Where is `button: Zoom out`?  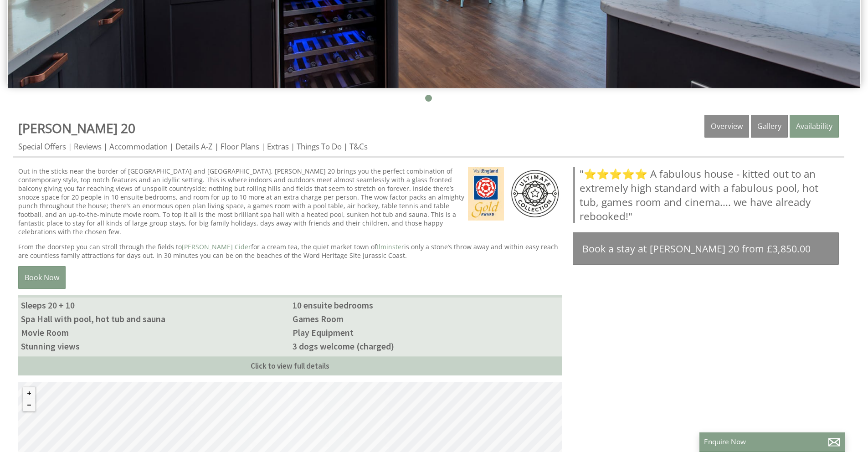
button: Zoom out is located at coordinates (29, 405).